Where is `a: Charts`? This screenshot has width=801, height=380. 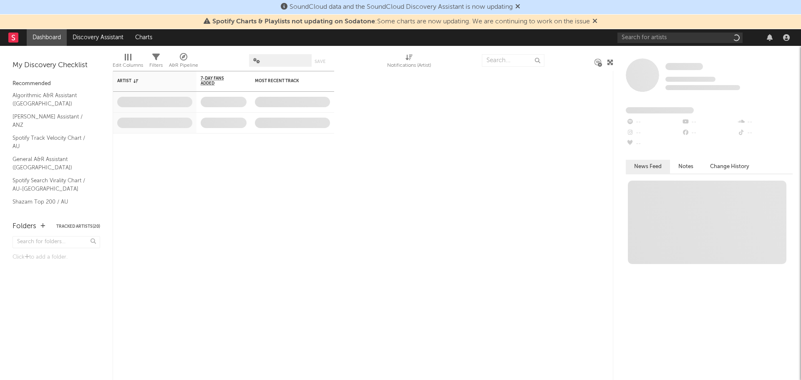
a: Charts is located at coordinates (143, 38).